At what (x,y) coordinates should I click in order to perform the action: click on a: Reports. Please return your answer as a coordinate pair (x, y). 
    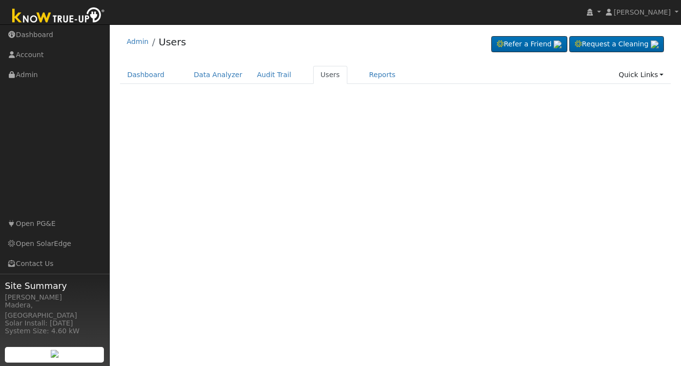
    Looking at the image, I should click on (382, 75).